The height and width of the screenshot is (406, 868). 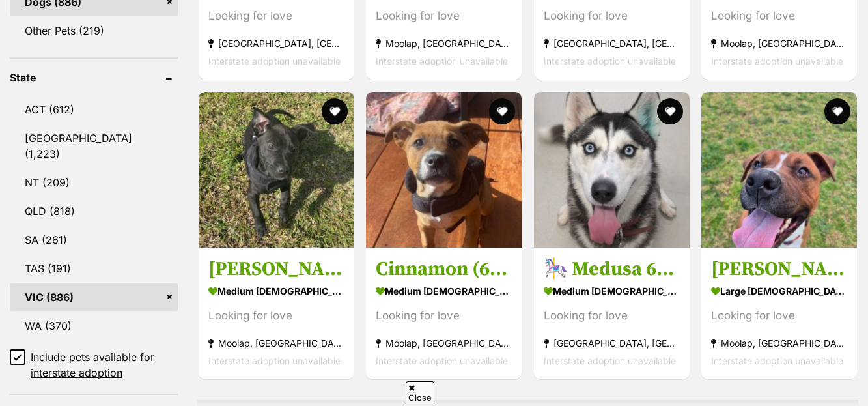 What do you see at coordinates (611, 270) in the screenshot?
I see `h3: 🎠 Medusa 6366 🎠` at bounding box center [611, 270].